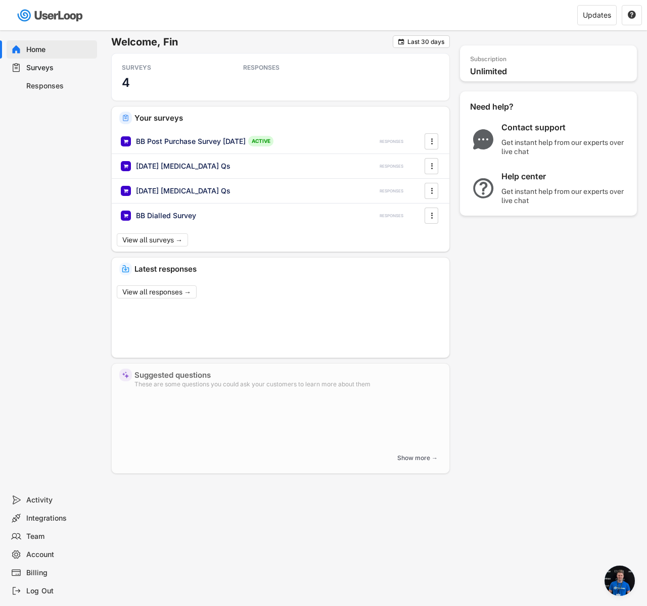 The width and height of the screenshot is (647, 606). I want to click on button: View all responses →, so click(157, 292).